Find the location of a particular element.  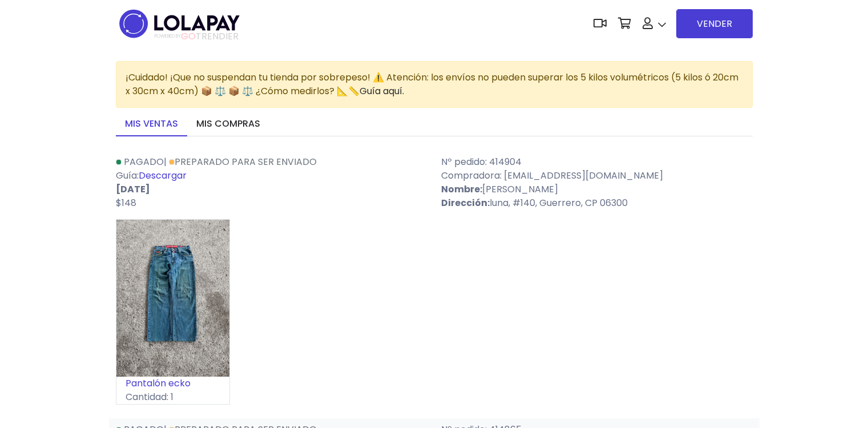

img: logo is located at coordinates (179, 24).